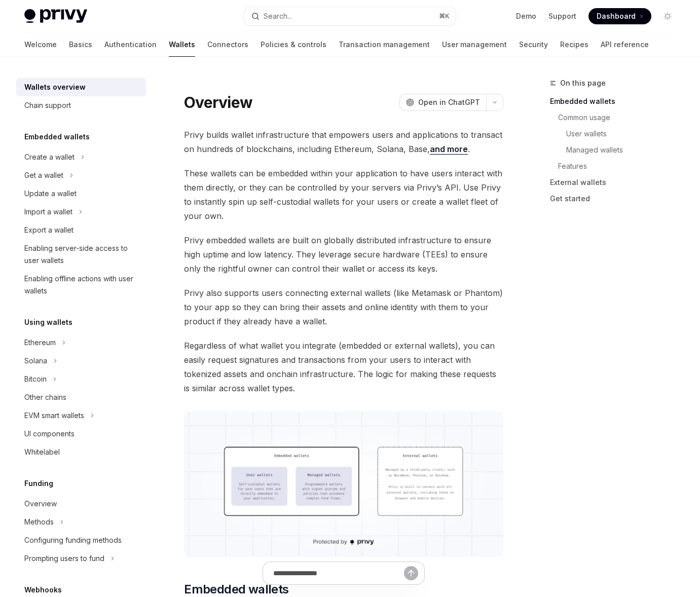  I want to click on h5: Funding, so click(39, 483).